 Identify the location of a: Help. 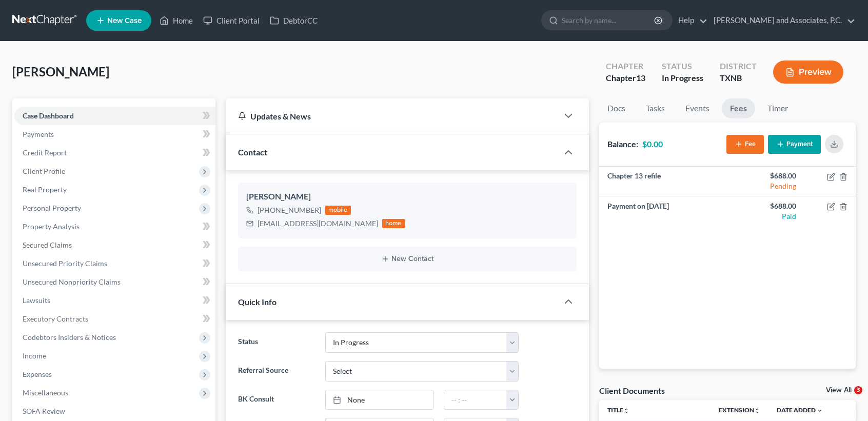
(690, 20).